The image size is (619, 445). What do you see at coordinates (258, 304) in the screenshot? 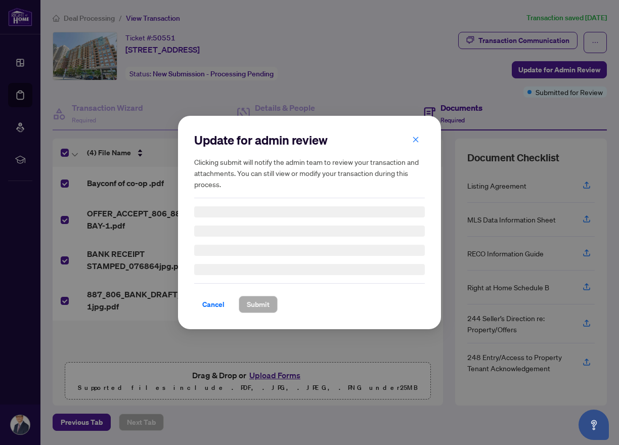
I see `button: Submit` at bounding box center [258, 304].